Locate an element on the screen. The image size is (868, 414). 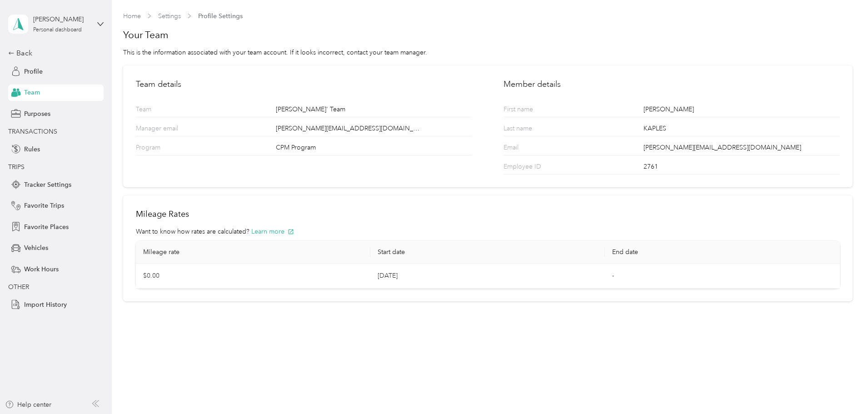
p: Team is located at coordinates (171, 110).